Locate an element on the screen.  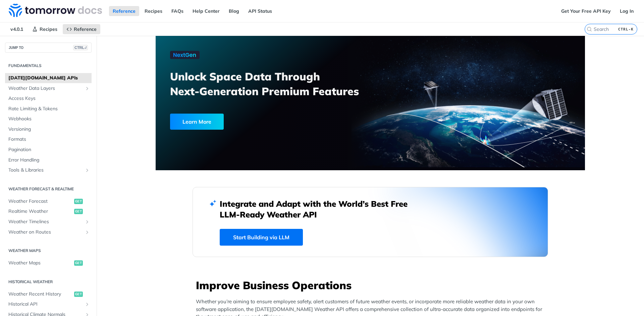
a: Weather Forecastget is located at coordinates (48, 202).